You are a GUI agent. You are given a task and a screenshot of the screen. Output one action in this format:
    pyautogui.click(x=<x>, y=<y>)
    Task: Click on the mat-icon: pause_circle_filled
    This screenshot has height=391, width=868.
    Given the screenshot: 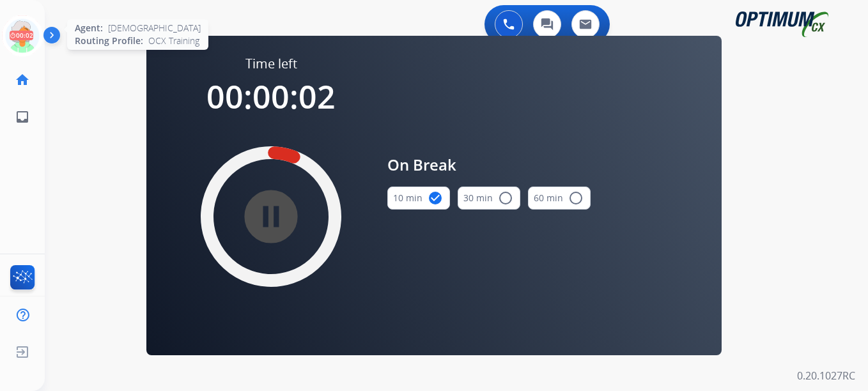 What is the action you would take?
    pyautogui.click(x=271, y=217)
    